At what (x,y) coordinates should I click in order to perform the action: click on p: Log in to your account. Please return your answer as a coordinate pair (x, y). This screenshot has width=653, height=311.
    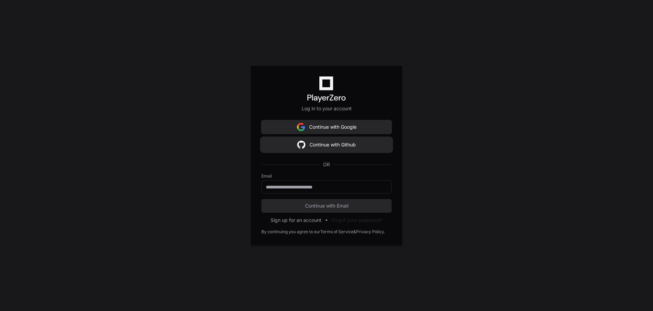
    Looking at the image, I should click on (327, 108).